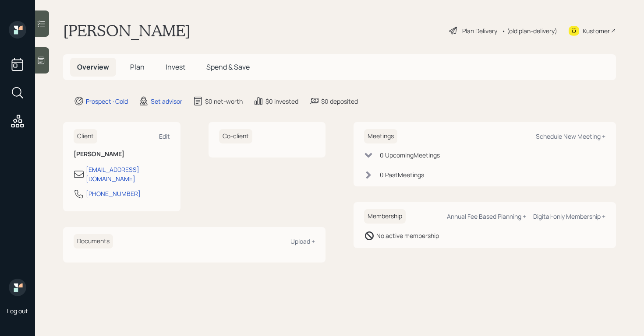  I want to click on span: Spend & Save, so click(228, 67).